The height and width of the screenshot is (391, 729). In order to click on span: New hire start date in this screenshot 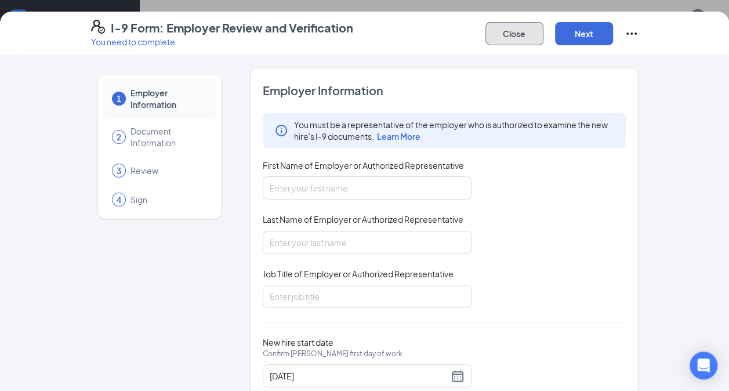, I will do `click(332, 354)`.